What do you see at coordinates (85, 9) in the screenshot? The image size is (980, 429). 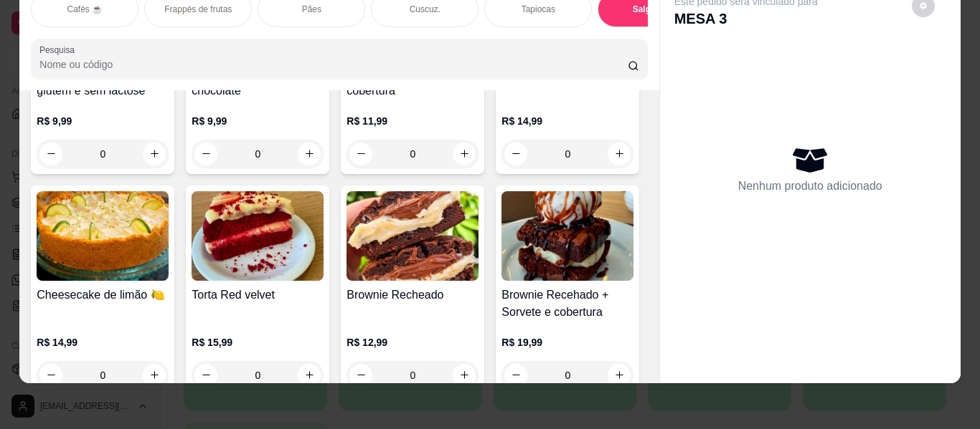 I see `p: Cafés ☕` at bounding box center [85, 9].